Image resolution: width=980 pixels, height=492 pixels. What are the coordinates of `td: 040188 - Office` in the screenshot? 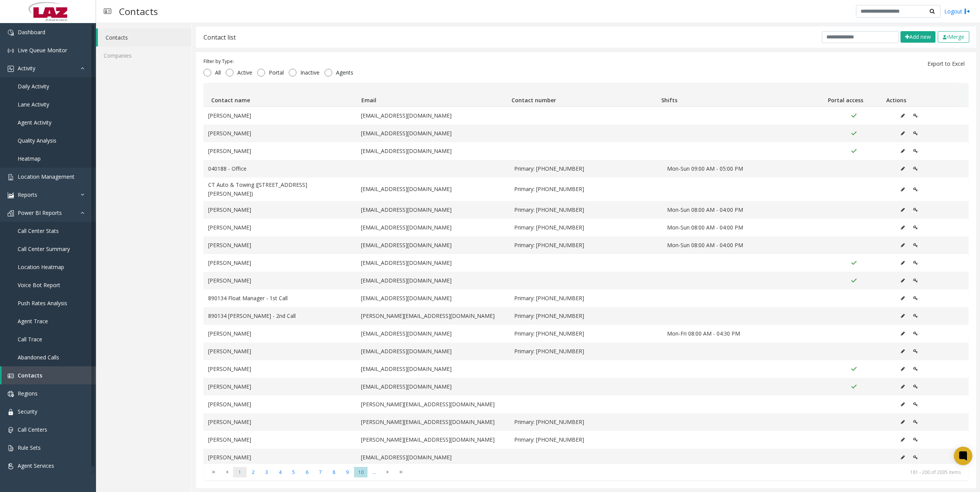 It's located at (280, 169).